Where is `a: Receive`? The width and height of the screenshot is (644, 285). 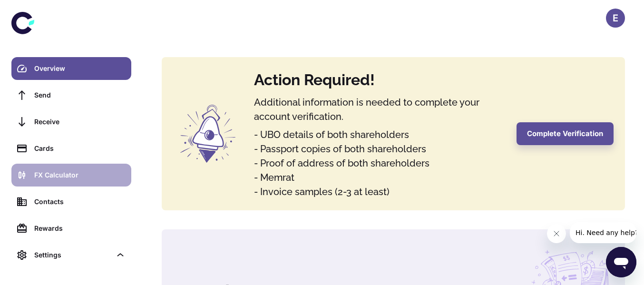
a: Receive is located at coordinates (71, 122).